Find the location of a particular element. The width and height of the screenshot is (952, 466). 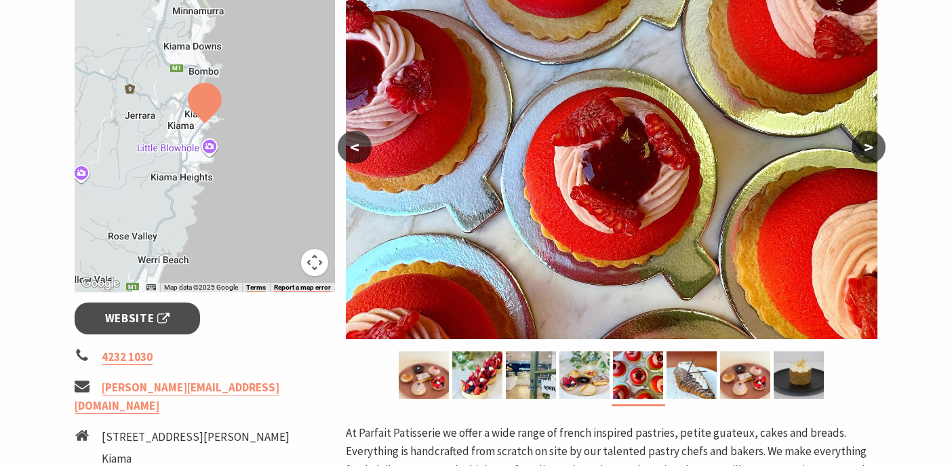

img: Google is located at coordinates (100, 283).